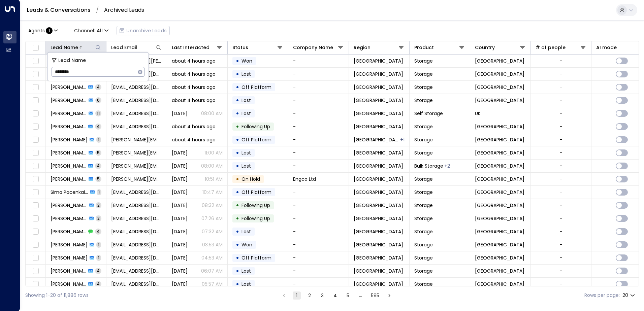 The height and width of the screenshot is (311, 644). Describe the element at coordinates (629, 295) in the screenshot. I see `div: 20` at that location.